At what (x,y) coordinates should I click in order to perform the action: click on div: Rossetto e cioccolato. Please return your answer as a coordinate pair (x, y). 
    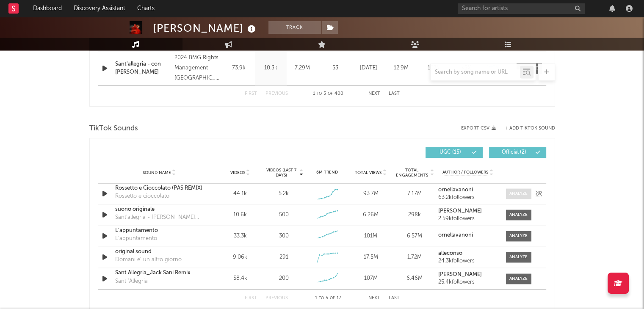
    Looking at the image, I should click on (142, 196).